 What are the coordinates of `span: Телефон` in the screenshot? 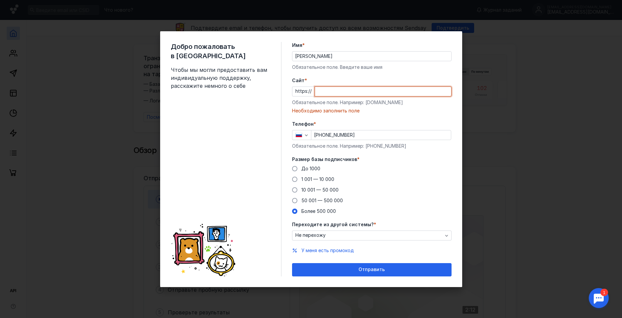 It's located at (303, 124).